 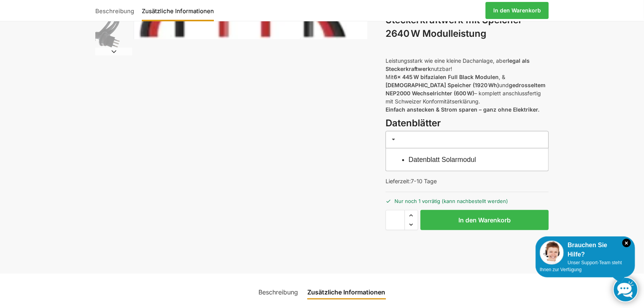 What do you see at coordinates (581, 267) in the screenshot?
I see `span: Unser Support-Team steht Ihnen zur Verfügung` at bounding box center [581, 267].